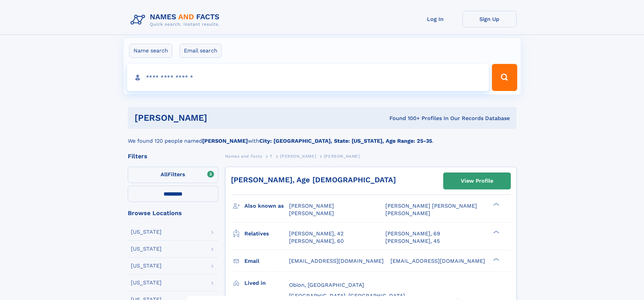 The image size is (644, 300). I want to click on h3: Also known as, so click(267, 206).